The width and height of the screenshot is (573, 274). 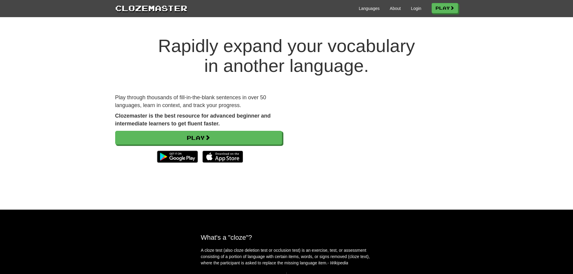 I want to click on strong: Clozemaster is the best resource for advanced beginner and intermediate learners to get fluent fa..., so click(x=193, y=120).